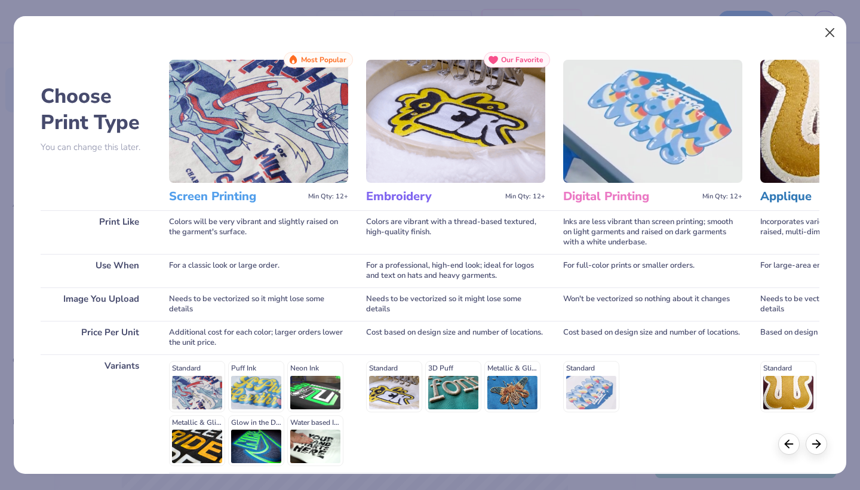 This screenshot has width=860, height=490. What do you see at coordinates (259, 337) in the screenshot?
I see `div: Additional cost for each color; larger orders lower the unit price.` at bounding box center [259, 337].